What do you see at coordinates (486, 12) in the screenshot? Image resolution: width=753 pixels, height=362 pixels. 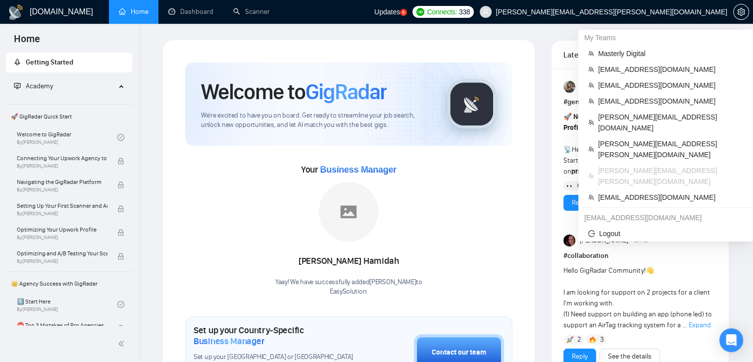 I see `span: user` at bounding box center [486, 12].